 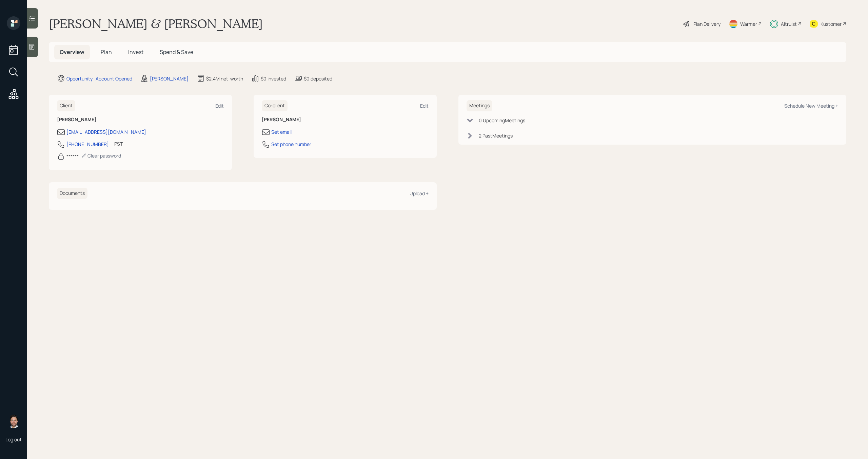 What do you see at coordinates (66, 105) in the screenshot?
I see `h6: Client` at bounding box center [66, 105].